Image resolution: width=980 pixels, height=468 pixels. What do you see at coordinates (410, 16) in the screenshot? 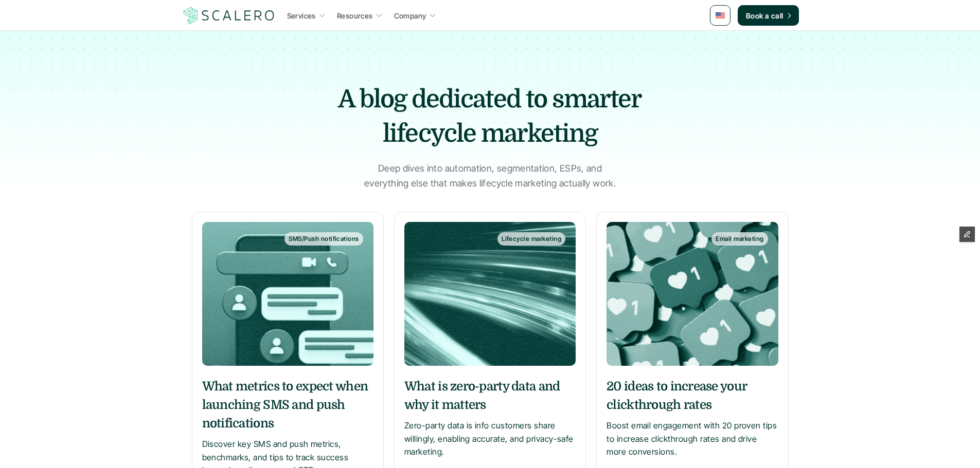
I see `p: Company` at bounding box center [410, 16].